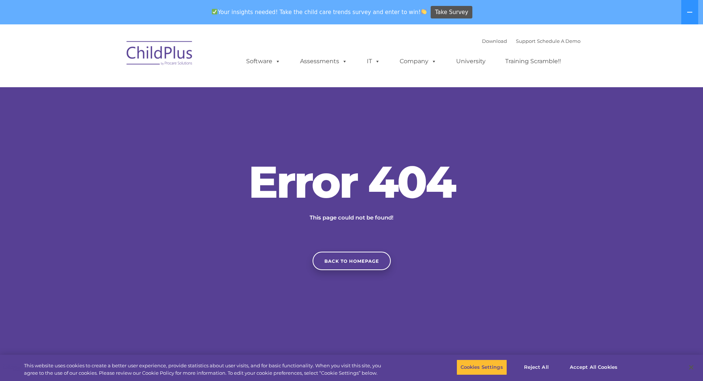 The width and height of the screenshot is (703, 381). What do you see at coordinates (352, 218) in the screenshot?
I see `p: This page could not be found!` at bounding box center [352, 218].